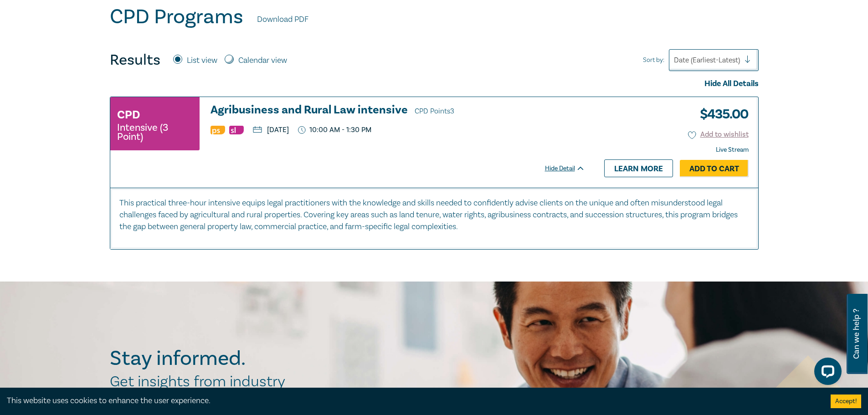 This screenshot has width=868, height=415. Describe the element at coordinates (135, 60) in the screenshot. I see `h4: Results` at that location.